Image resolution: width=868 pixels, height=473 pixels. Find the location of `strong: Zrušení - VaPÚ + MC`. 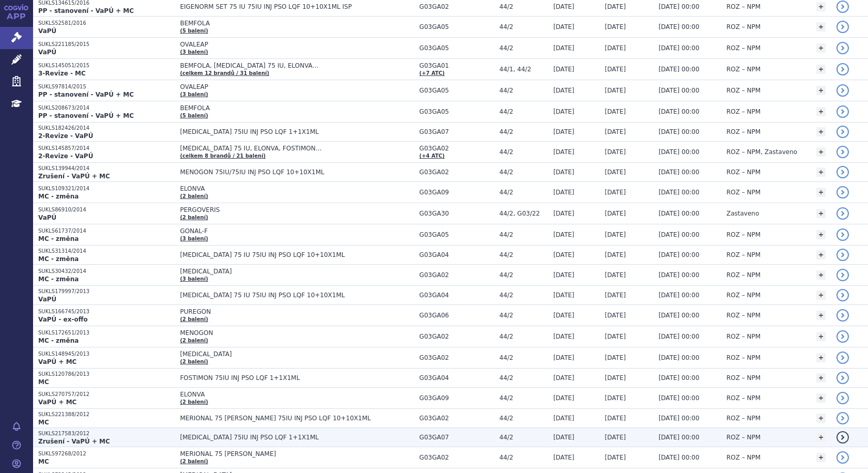

strong: Zrušení - VaPÚ + MC is located at coordinates (74, 177).